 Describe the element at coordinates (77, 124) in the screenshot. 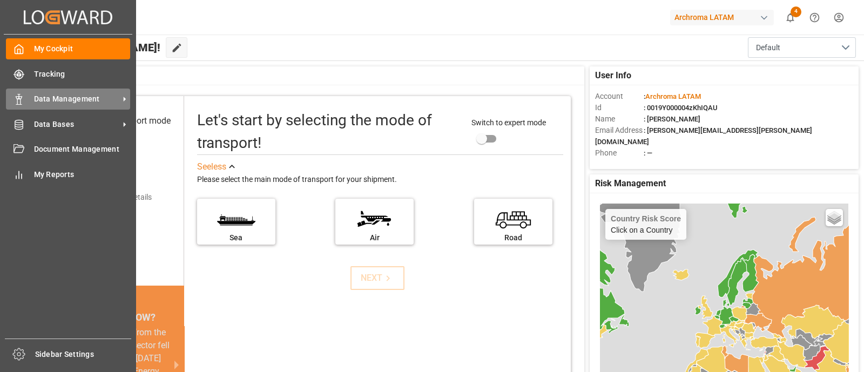

I see `span: Data Bases` at that location.